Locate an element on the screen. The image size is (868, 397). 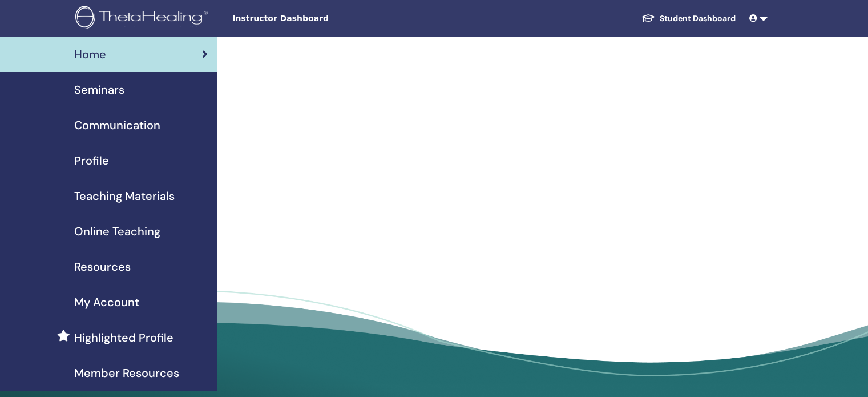
span: Highlighted Profile is located at coordinates (123, 338).